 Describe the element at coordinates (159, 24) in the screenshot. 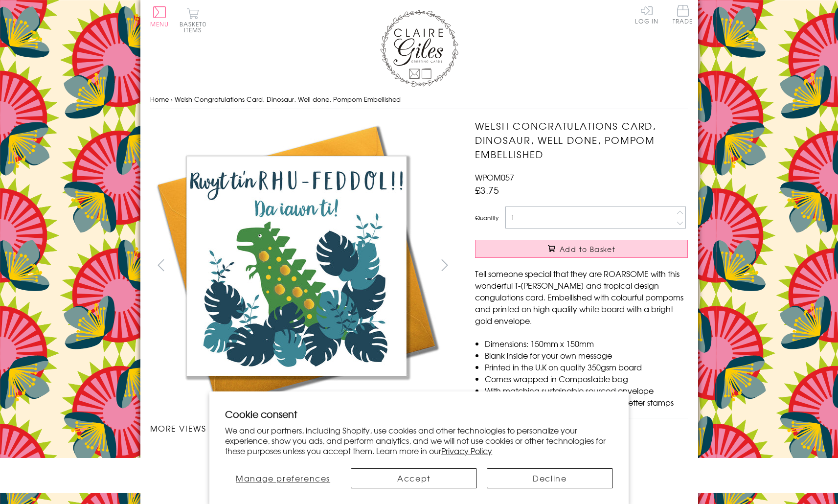

I see `span: Menu` at that location.